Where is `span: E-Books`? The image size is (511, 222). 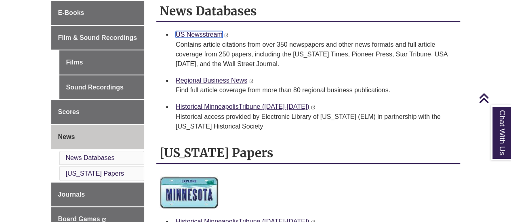
span: E-Books is located at coordinates (71, 13).